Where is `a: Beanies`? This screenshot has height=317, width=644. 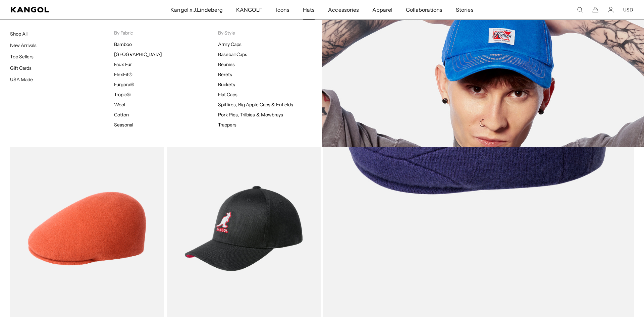
a: Beanies is located at coordinates (226, 64).